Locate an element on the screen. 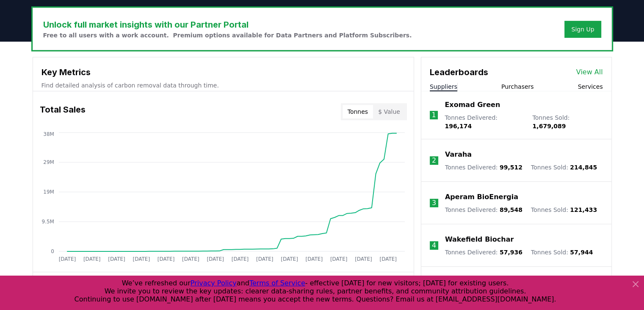 This screenshot has width=644, height=310. button: Tonnes is located at coordinates (358, 112).